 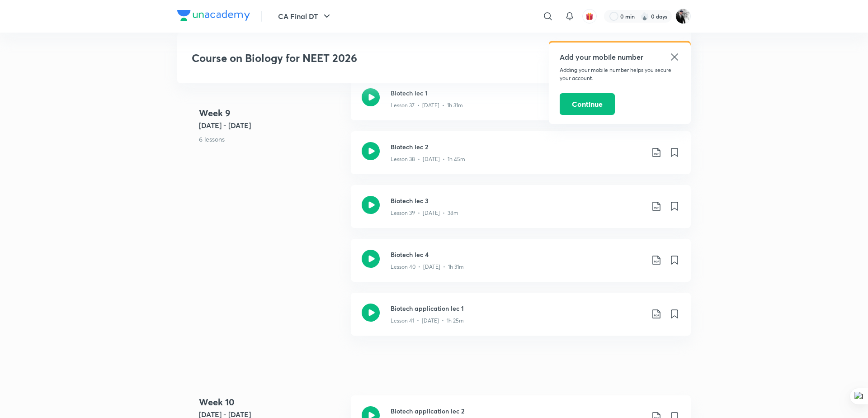 What do you see at coordinates (271, 139) in the screenshot?
I see `p: 6 lessons` at bounding box center [271, 139].